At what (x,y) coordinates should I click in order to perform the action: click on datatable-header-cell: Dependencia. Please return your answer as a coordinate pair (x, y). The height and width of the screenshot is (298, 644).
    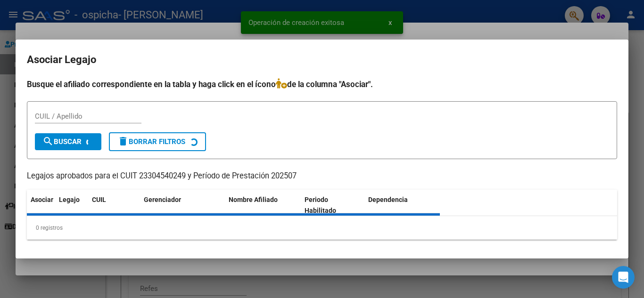
    Looking at the image, I should click on (402, 205).